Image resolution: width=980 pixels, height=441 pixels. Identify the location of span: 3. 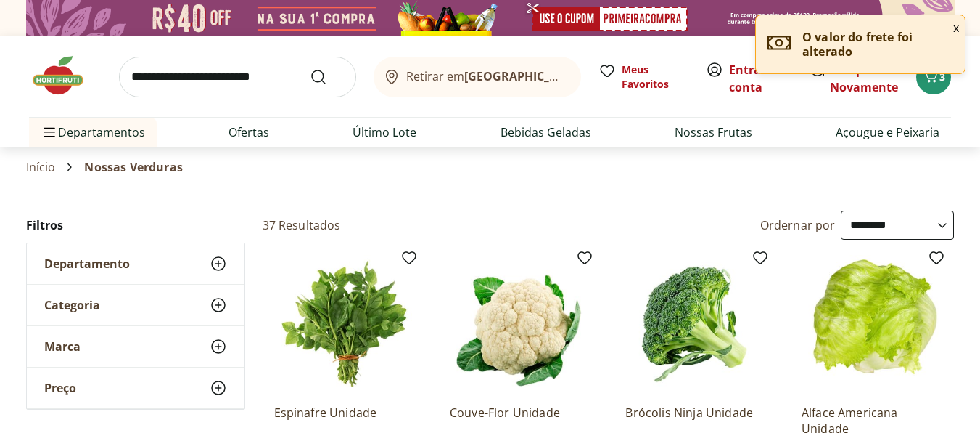
(942, 76).